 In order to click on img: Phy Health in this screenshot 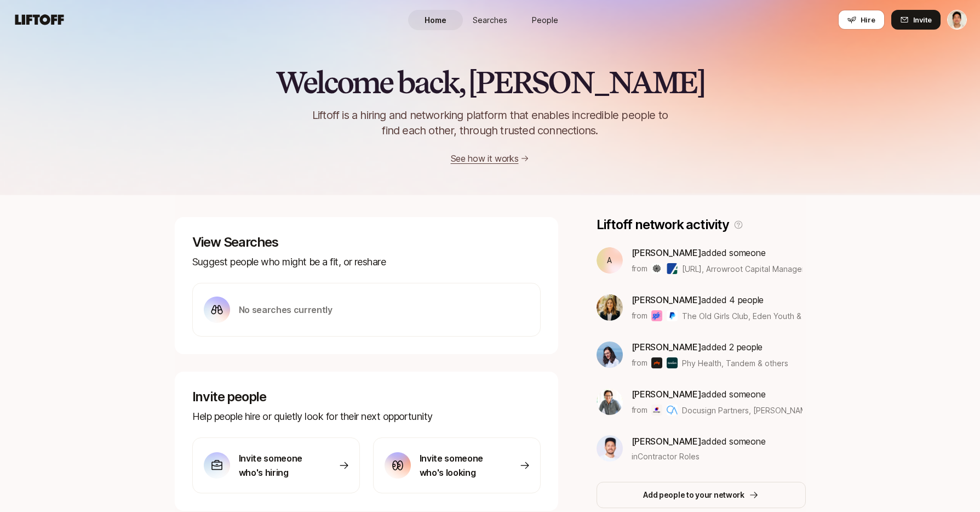, I will do `click(657, 363)`.